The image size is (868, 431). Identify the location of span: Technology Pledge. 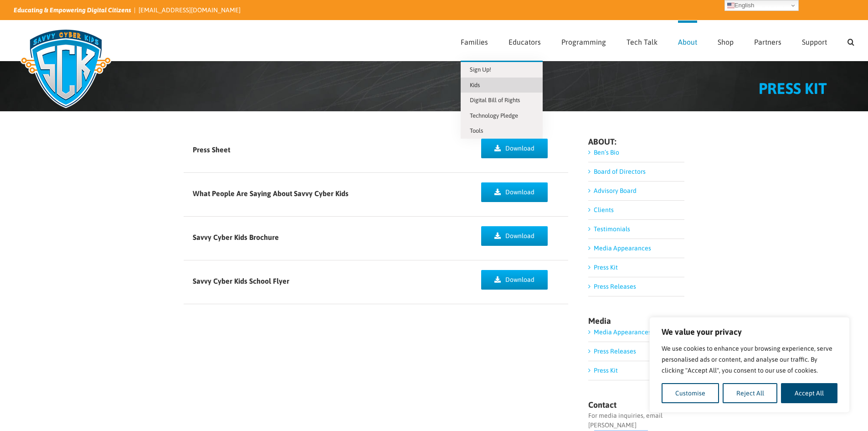
(494, 115).